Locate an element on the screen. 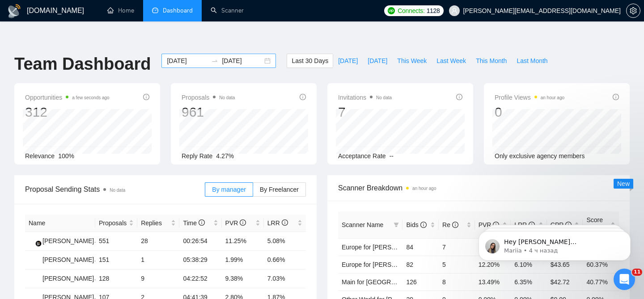 The image size is (644, 299). td: 05:38:29 is located at coordinates (200, 260).